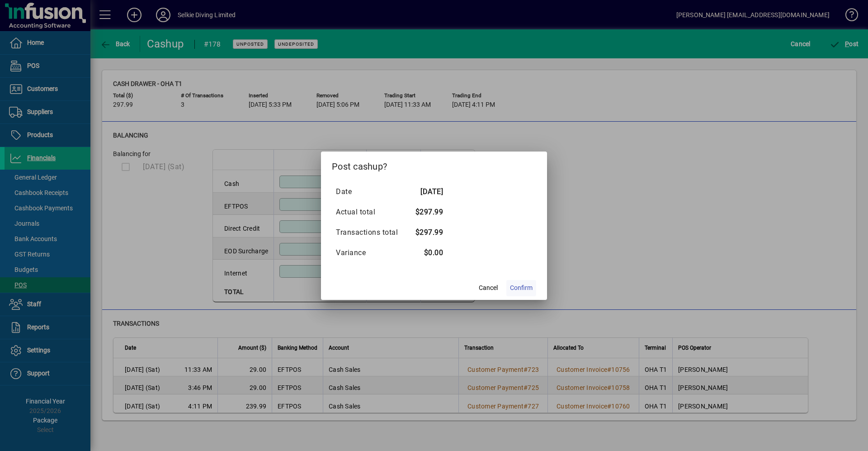  Describe the element at coordinates (521, 288) in the screenshot. I see `button: Confirm` at that location.